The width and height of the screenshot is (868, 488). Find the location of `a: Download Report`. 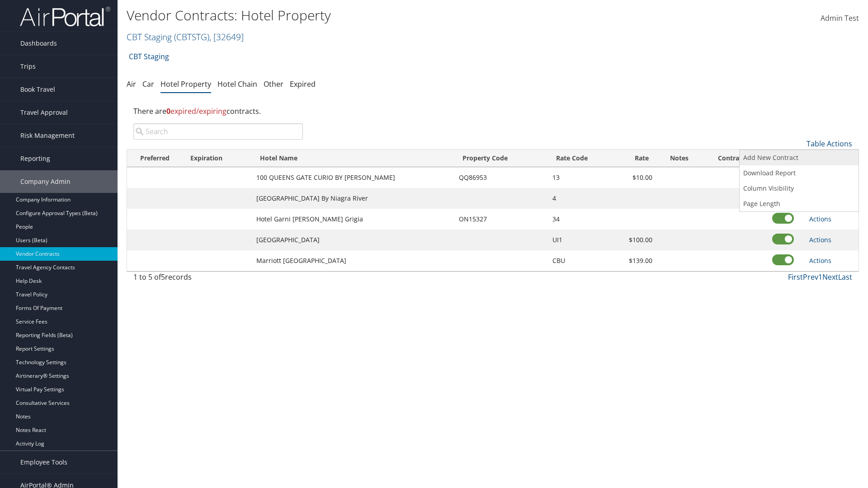

a: Download Report is located at coordinates (799, 173).